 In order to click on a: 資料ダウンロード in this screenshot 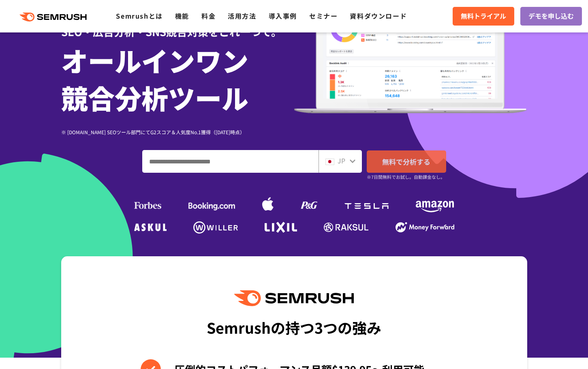, I will do `click(378, 16)`.